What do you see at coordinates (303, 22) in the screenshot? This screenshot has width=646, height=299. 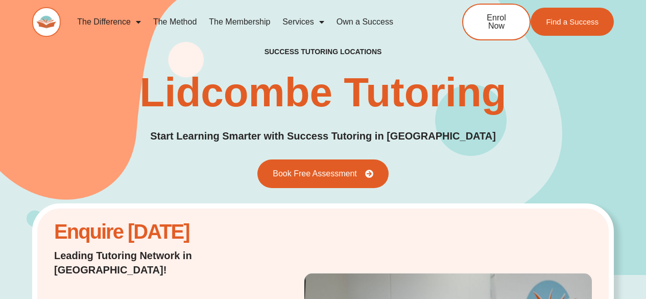 I see `a: Services` at bounding box center [303, 22].